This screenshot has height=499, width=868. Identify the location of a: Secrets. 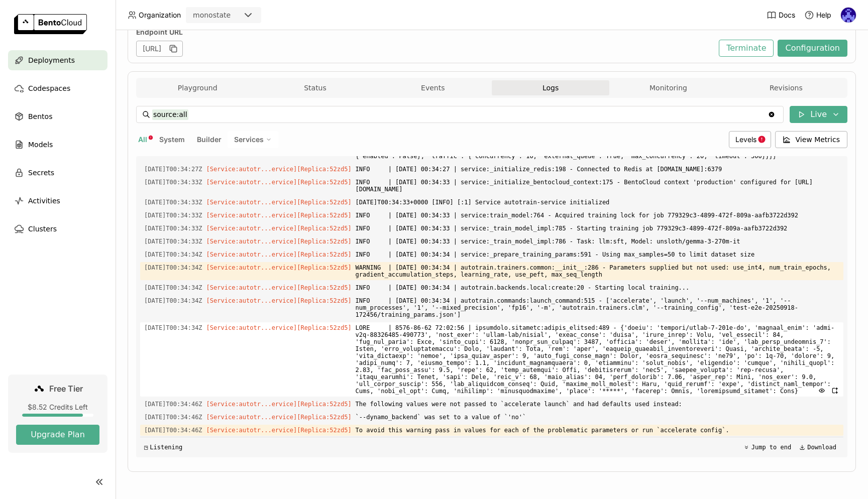
(58, 173).